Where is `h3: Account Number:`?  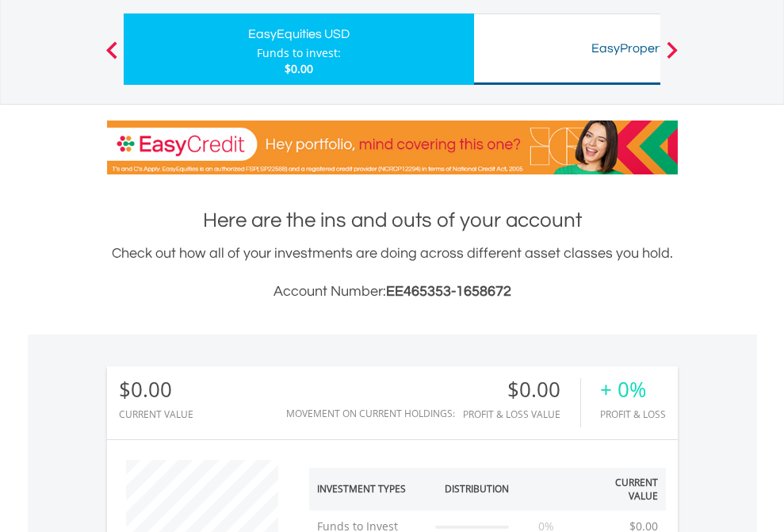
h3: Account Number: is located at coordinates (392, 291).